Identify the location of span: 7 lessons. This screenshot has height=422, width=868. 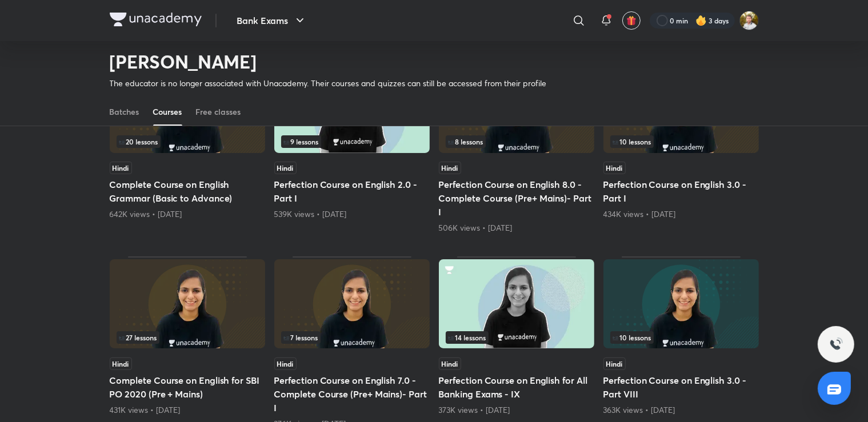
(301, 338).